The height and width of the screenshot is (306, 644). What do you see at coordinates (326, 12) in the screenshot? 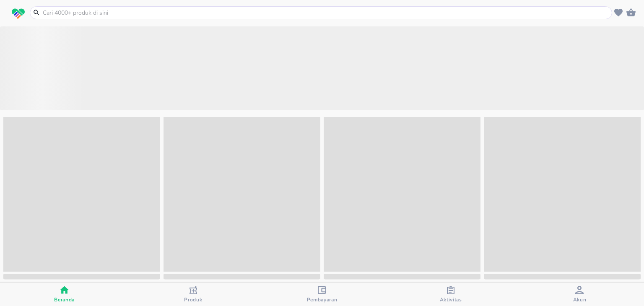
I see `input: Cari 4000+ produk di sini` at bounding box center [326, 12].